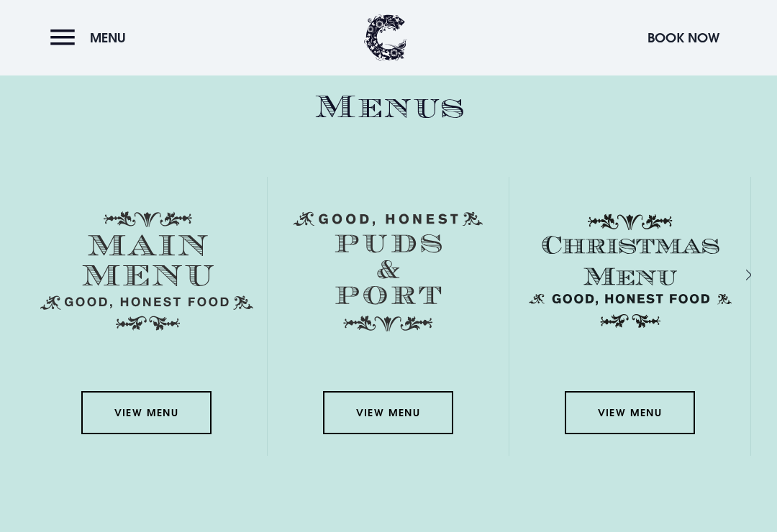  What do you see at coordinates (92, 38) in the screenshot?
I see `button: Menu` at bounding box center [92, 38].